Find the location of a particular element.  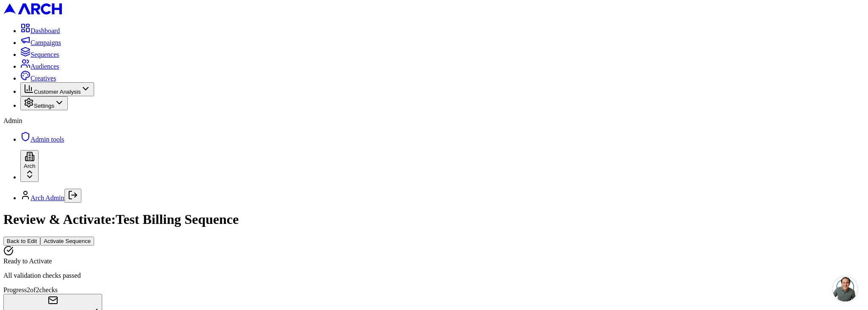

button: Log out is located at coordinates (73, 195).